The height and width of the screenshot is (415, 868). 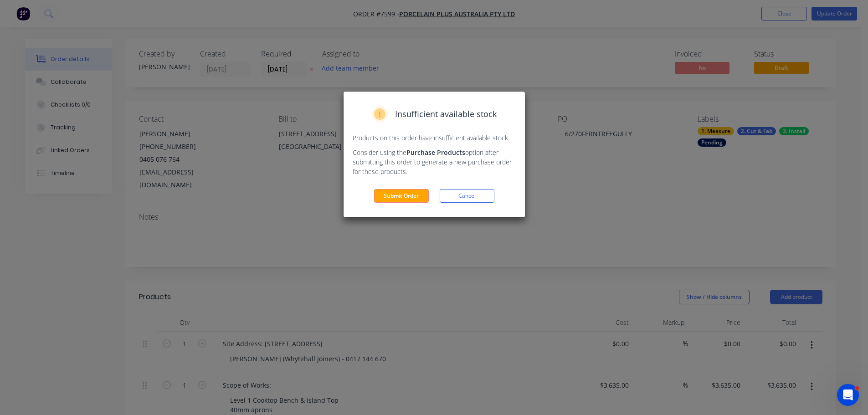 I want to click on p: Consider using the option after submitting this order to generate a new purchase order for these ..., so click(x=434, y=162).